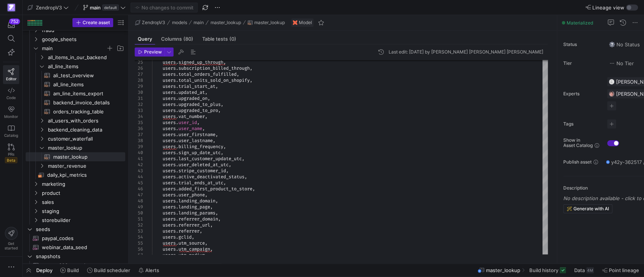 The height and width of the screenshot is (277, 644). What do you see at coordinates (139, 243) in the screenshot?
I see `div: 55` at bounding box center [139, 243].